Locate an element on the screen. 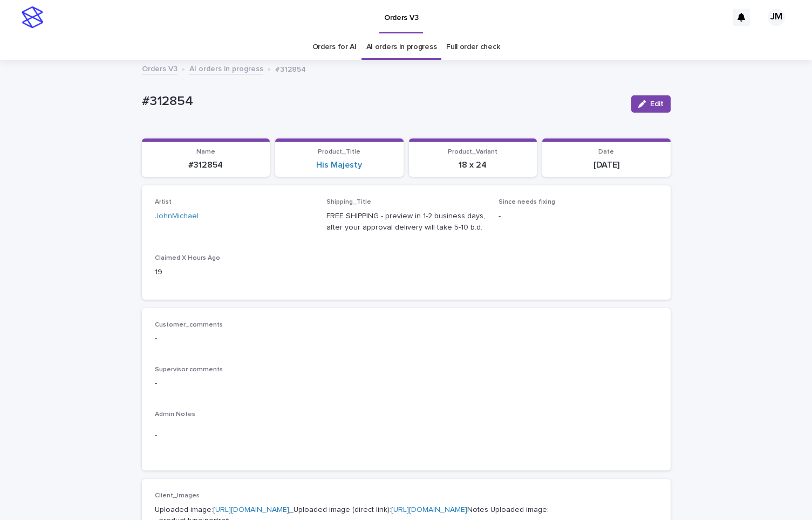 The width and height of the screenshot is (812, 520). button: Edit is located at coordinates (651, 104).